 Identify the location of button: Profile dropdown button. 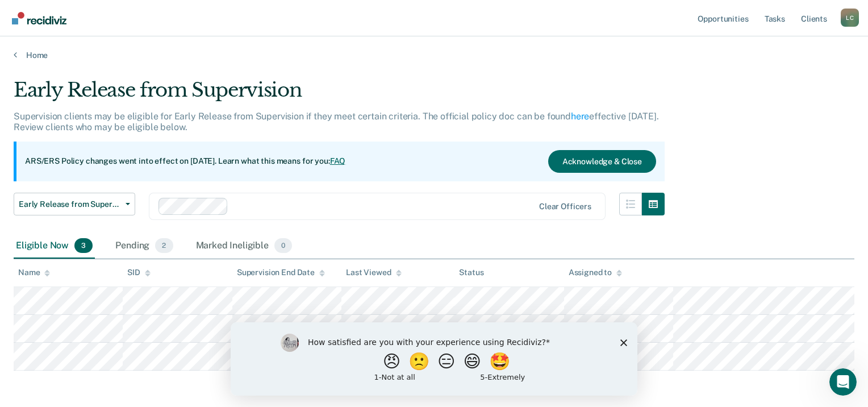
(850, 18).